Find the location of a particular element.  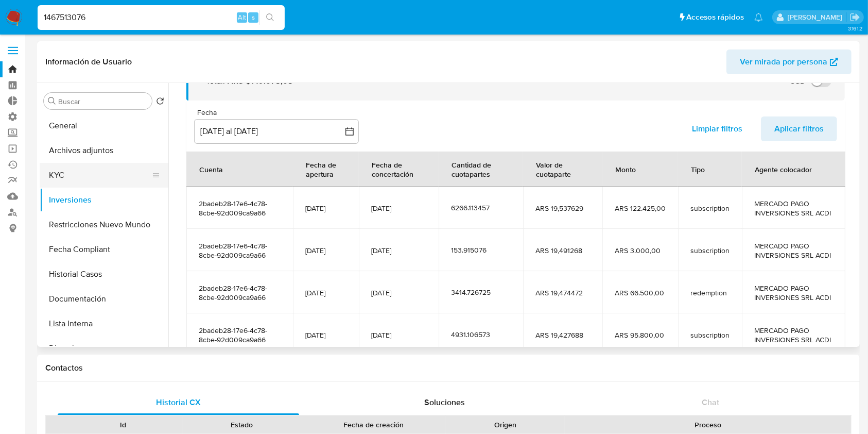

button: Archivos adjuntos is located at coordinates (104, 150).